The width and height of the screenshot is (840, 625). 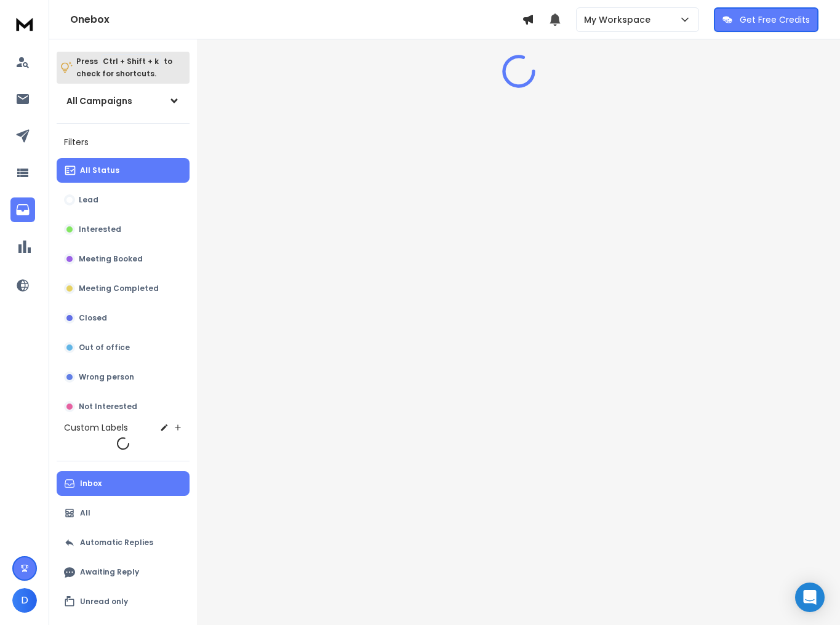 I want to click on h1: Onebox, so click(x=296, y=19).